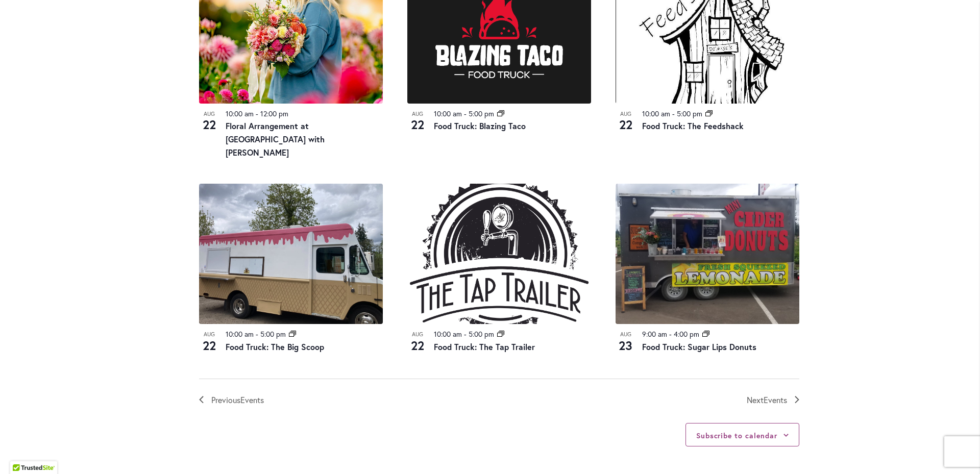 This screenshot has width=980, height=474. I want to click on time: 12:00 pm, so click(274, 113).